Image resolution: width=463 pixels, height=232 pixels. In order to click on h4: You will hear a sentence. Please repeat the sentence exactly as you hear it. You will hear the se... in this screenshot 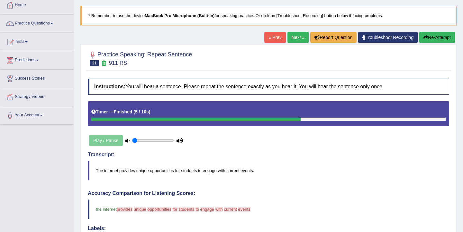, I will do `click(269, 87)`.